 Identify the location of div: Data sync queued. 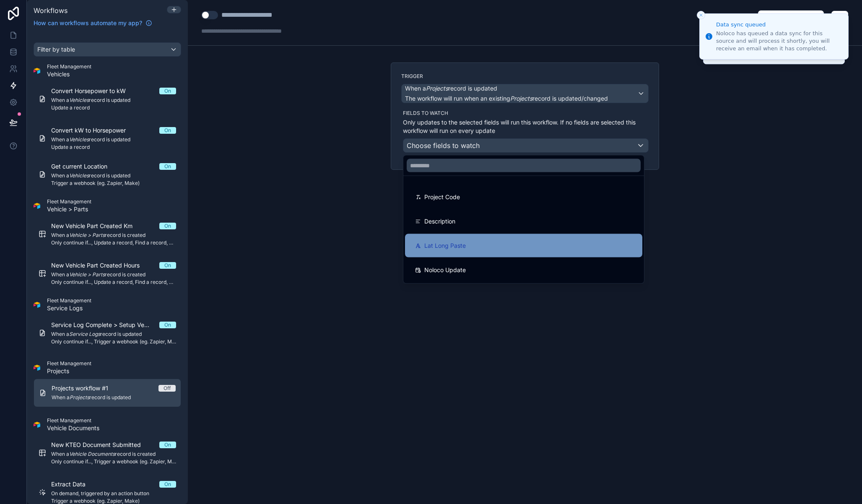
(778, 25).